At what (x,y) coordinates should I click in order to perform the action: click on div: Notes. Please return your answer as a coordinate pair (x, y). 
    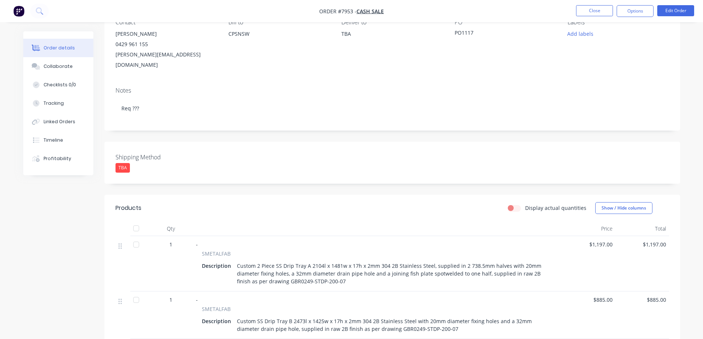
    Looking at the image, I should click on (392, 90).